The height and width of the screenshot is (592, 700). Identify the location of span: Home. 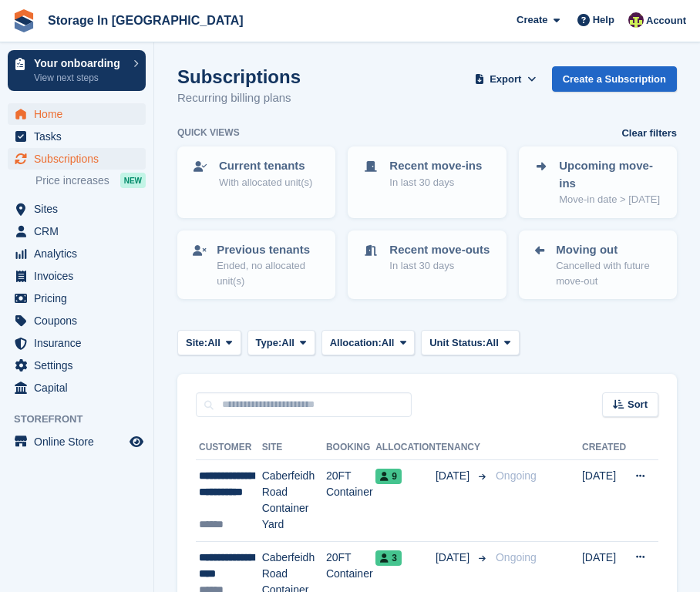
(80, 114).